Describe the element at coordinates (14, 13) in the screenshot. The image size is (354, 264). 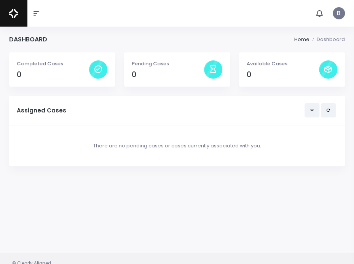
I see `img: Logo Horizontal` at that location.